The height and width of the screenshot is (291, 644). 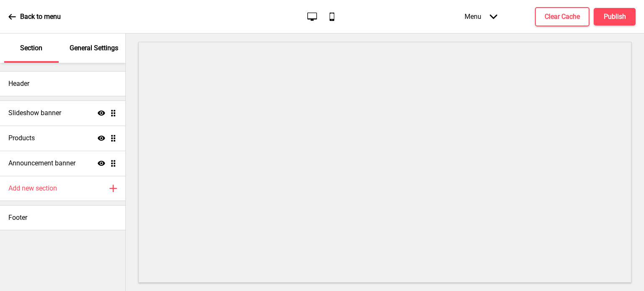 I want to click on a: Back to menu, so click(x=34, y=17).